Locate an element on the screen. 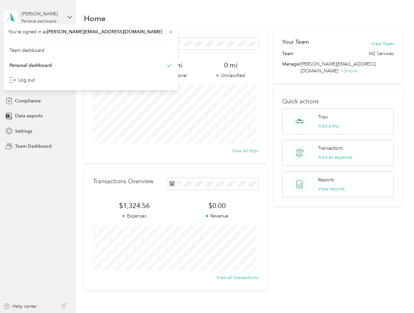  p: Revenue is located at coordinates (217, 216).